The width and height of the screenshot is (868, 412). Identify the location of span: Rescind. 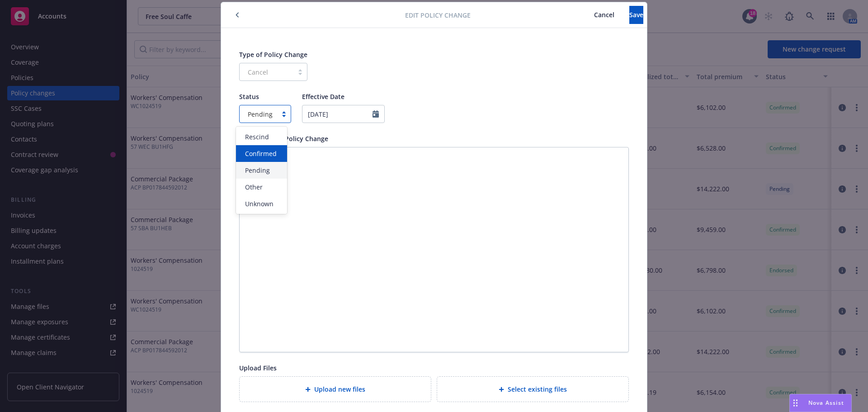
(257, 137).